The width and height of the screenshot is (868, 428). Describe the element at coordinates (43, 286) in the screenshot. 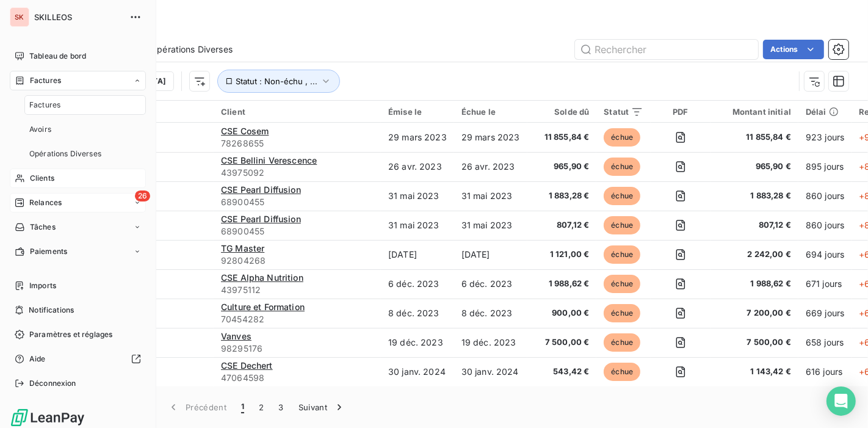

I see `span: Imports` at that location.